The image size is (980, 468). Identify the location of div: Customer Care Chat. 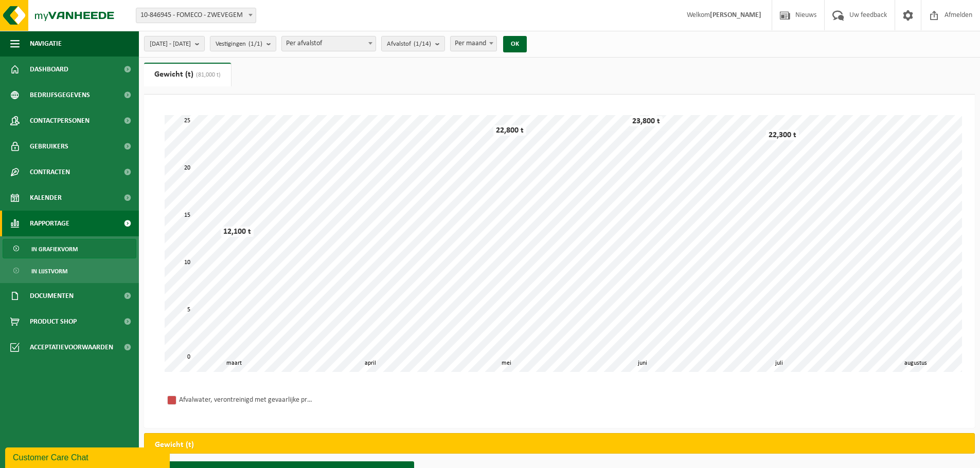
(83, 13).